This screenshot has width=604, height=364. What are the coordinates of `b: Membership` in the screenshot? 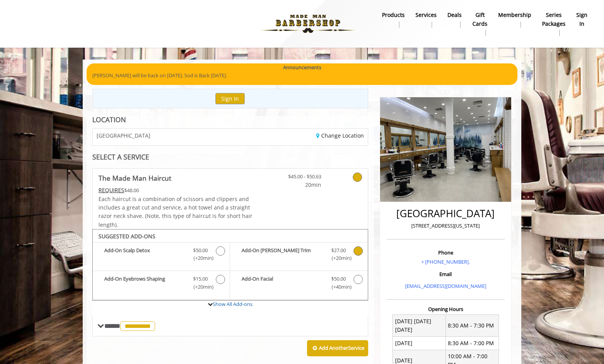 It's located at (515, 15).